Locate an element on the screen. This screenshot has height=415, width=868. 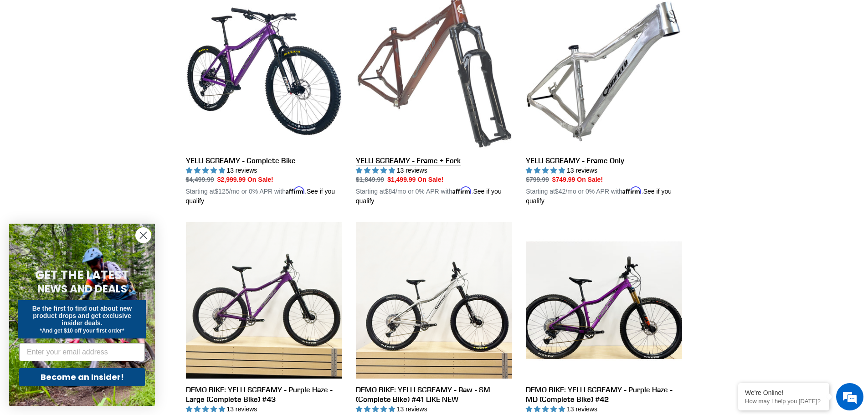
div: Minimize live chat window is located at coordinates (161, 15).